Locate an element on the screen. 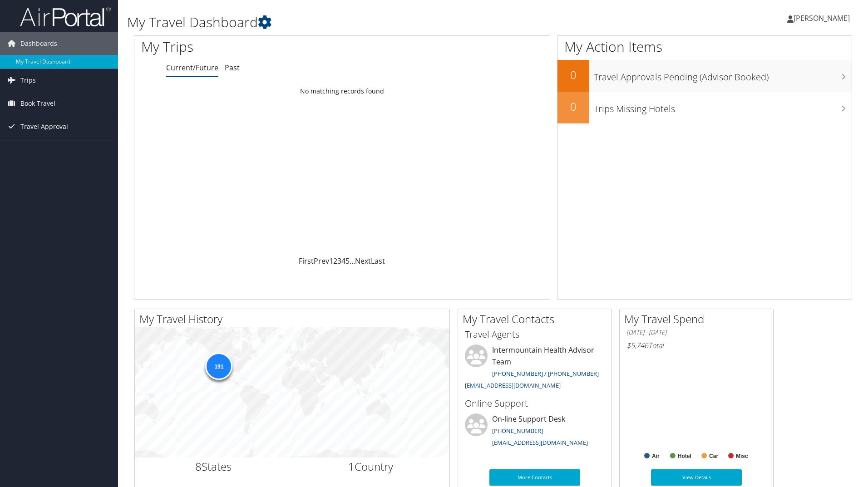 The width and height of the screenshot is (868, 487). h2: My Travel Spend is located at coordinates (698, 319).